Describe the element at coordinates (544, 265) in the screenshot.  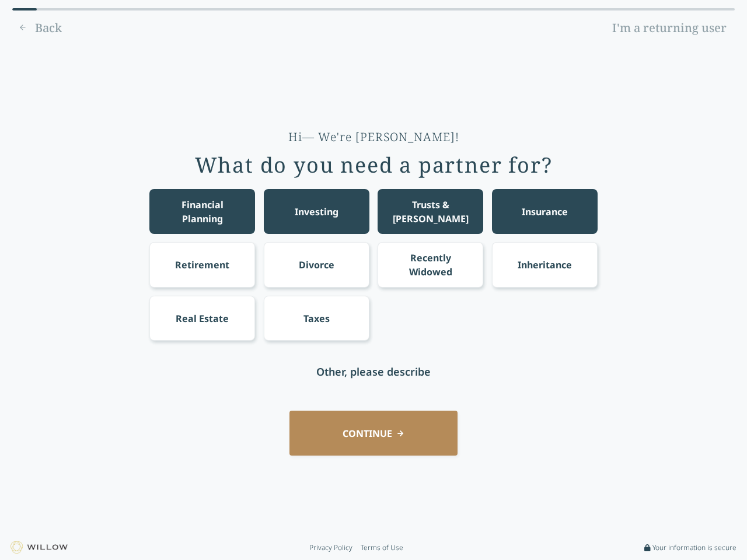
I see `div: Inheritance` at that location.